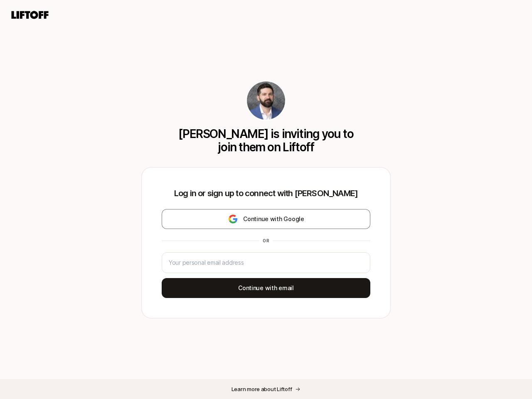 Image resolution: width=532 pixels, height=399 pixels. Describe the element at coordinates (233, 219) in the screenshot. I see `img: google-logo` at that location.